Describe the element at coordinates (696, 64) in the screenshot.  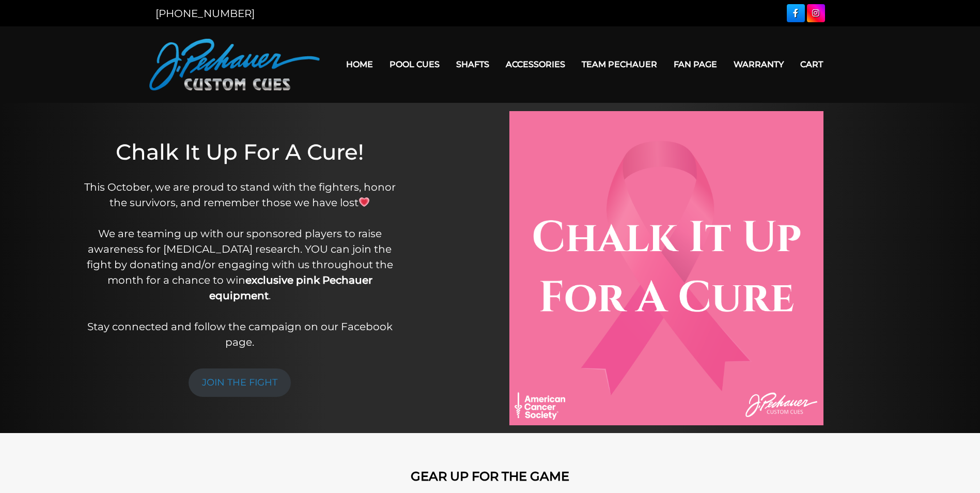
I see `a: Fan Page` at that location.